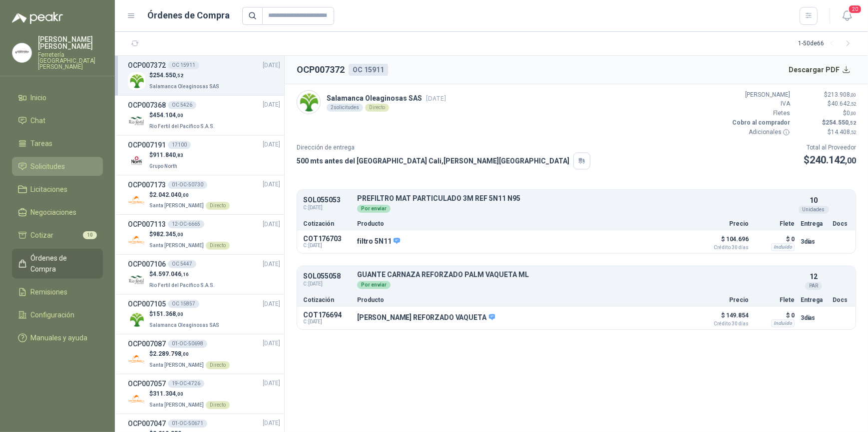 The height and width of the screenshot is (432, 868). What do you see at coordinates (42, 236) in the screenshot?
I see `span: Cotizar` at bounding box center [42, 236].